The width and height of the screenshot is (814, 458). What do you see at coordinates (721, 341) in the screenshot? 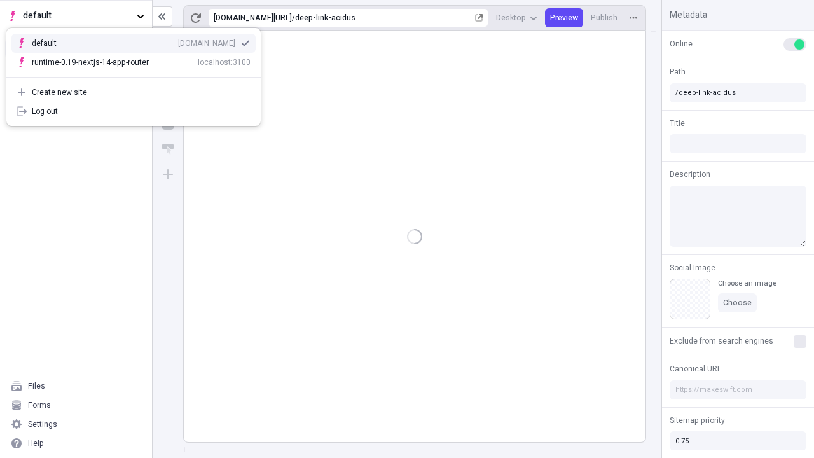
I see `span: Exclude from search engines` at bounding box center [721, 341].